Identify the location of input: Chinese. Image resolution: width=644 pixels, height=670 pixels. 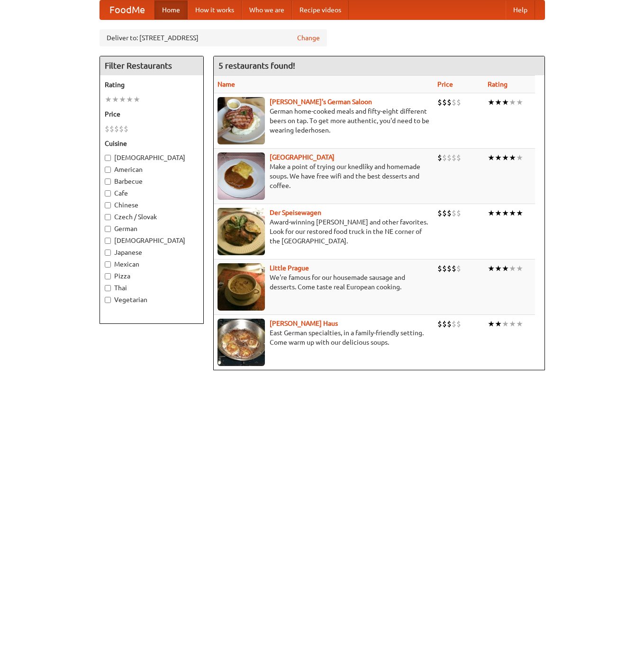
(108, 205).